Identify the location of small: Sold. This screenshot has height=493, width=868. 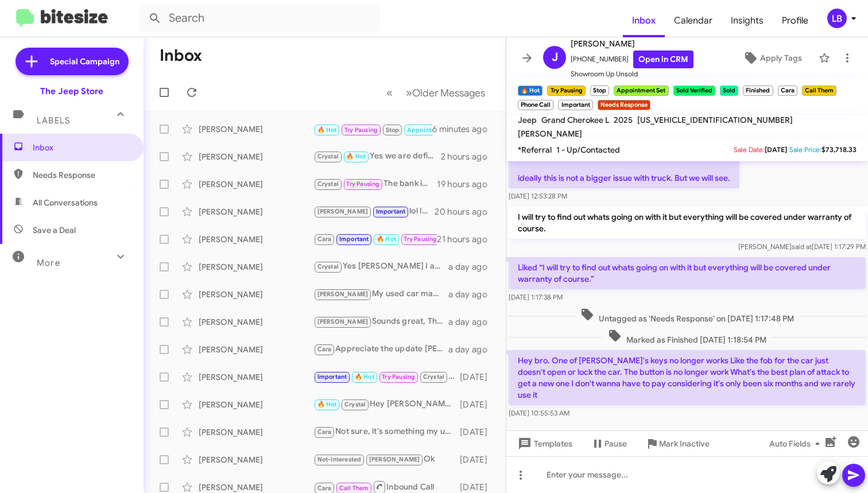
(729, 91).